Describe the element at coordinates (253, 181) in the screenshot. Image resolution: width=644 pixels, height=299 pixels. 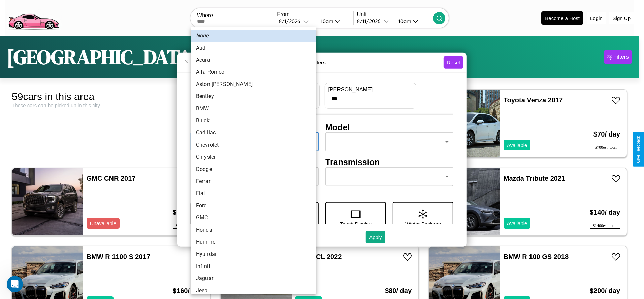
I see `li: Ferrari` at that location.